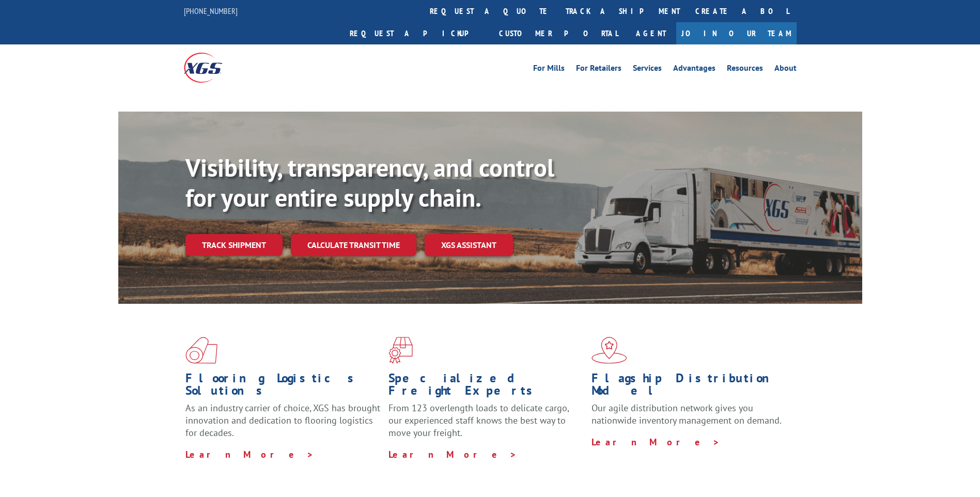 The width and height of the screenshot is (980, 497). What do you see at coordinates (648, 69) in the screenshot?
I see `a: Services` at bounding box center [648, 69].